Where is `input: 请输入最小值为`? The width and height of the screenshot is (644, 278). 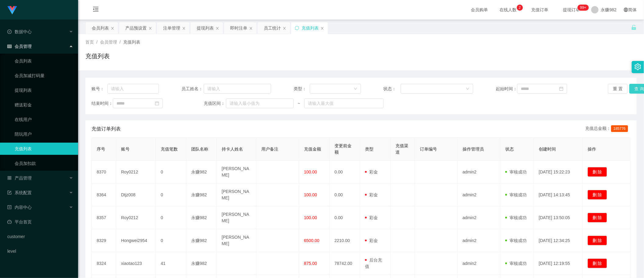
input: 请输入最小值为 is located at coordinates (260, 104).